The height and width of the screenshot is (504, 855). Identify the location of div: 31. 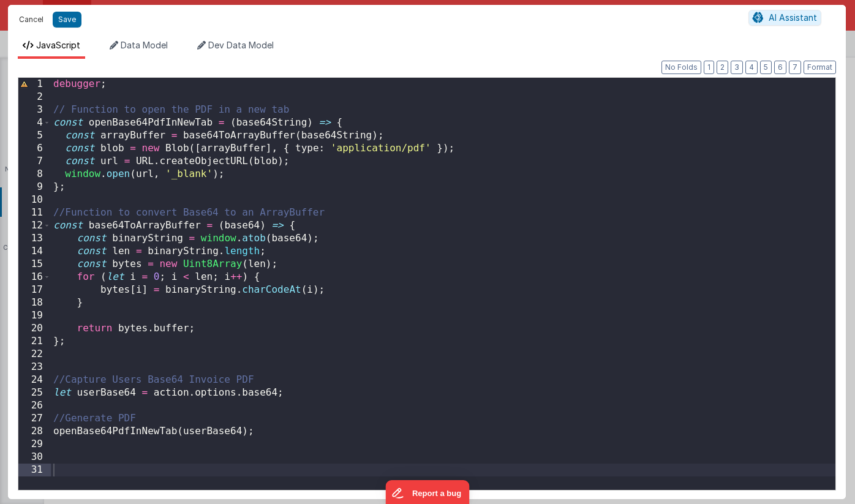
(34, 470).